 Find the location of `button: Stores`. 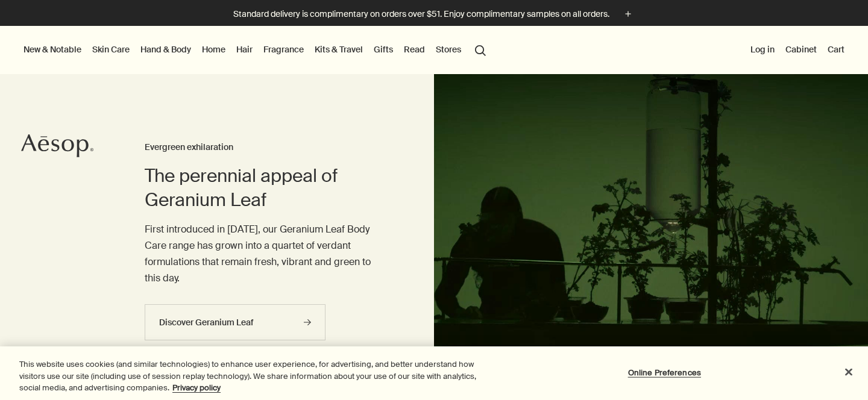

button: Stores is located at coordinates (448, 49).